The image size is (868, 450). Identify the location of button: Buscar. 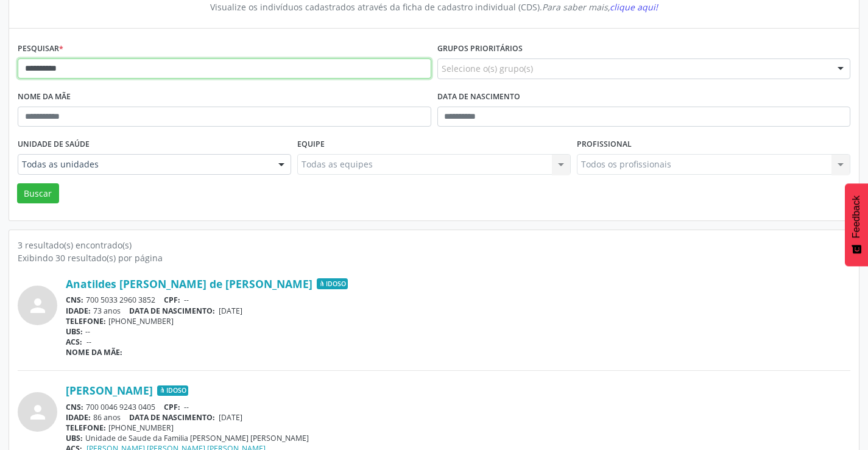
(38, 194).